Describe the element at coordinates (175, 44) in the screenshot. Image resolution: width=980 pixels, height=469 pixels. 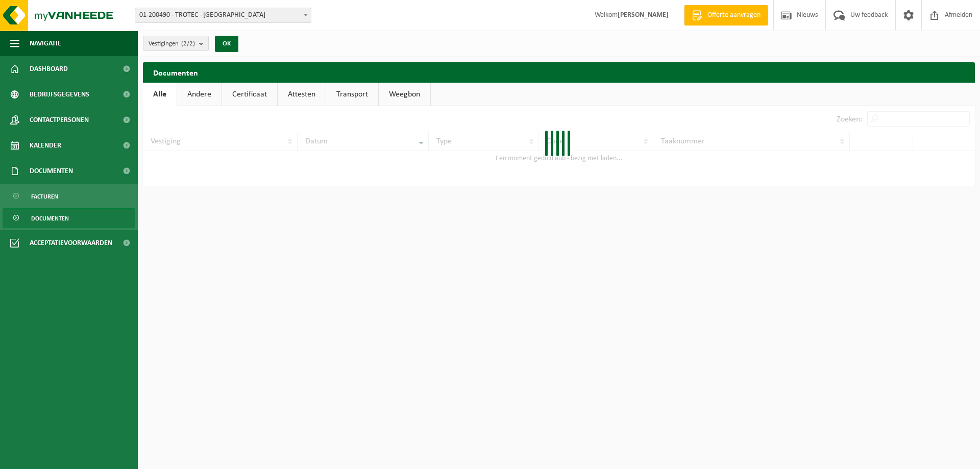
I see `button: Vestigingen(2/2)` at that location.